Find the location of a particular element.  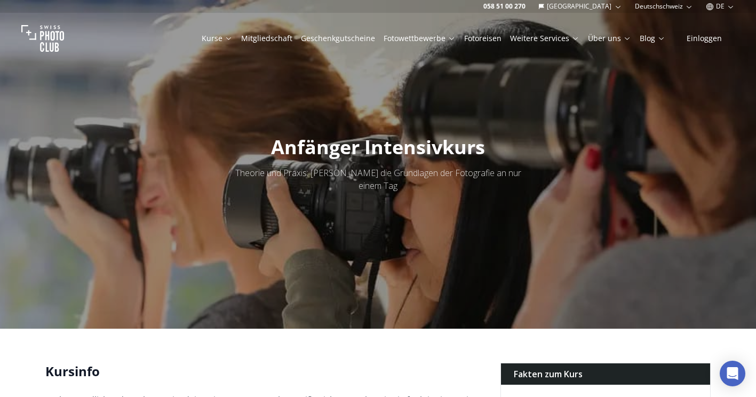

a: 058 51 00 270 is located at coordinates (504, 6).